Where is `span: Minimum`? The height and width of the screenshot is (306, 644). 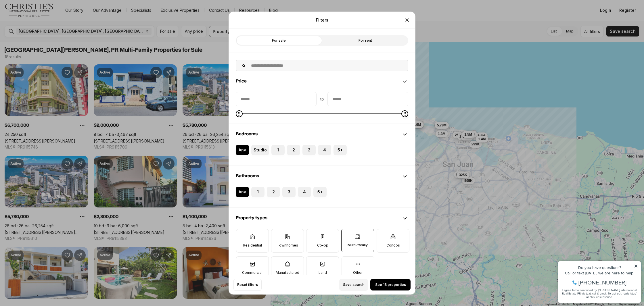 span: Minimum is located at coordinates (239, 113).